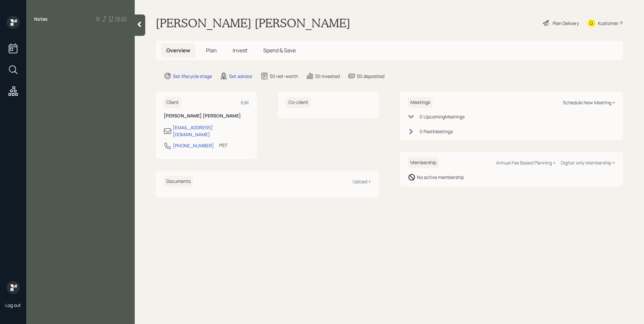  I want to click on div: Edit, so click(245, 102).